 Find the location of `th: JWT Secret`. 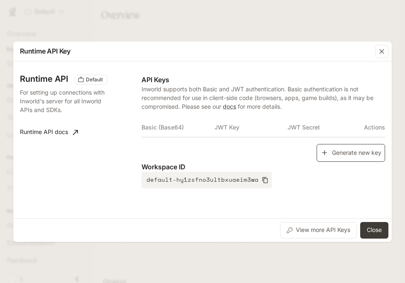

th: JWT Secret is located at coordinates (324, 127).